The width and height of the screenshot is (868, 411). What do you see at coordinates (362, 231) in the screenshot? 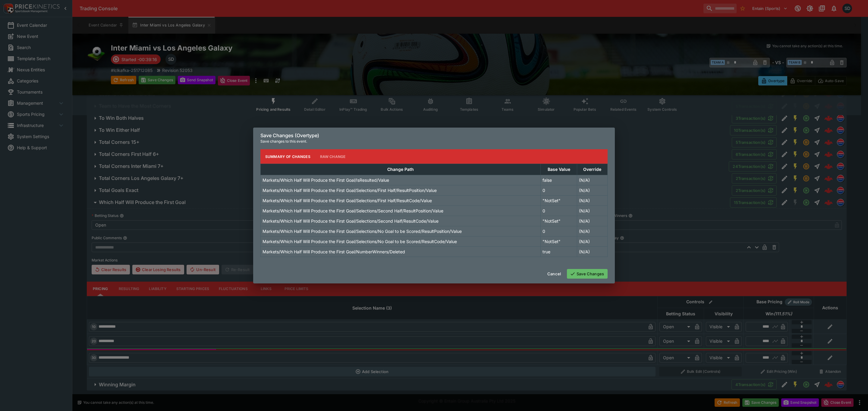
I see `p: Markets/Which Half Will Produce the First Goal/Selections/No Goal to be Scored/ResultPosition/Value` at bounding box center [362, 231].